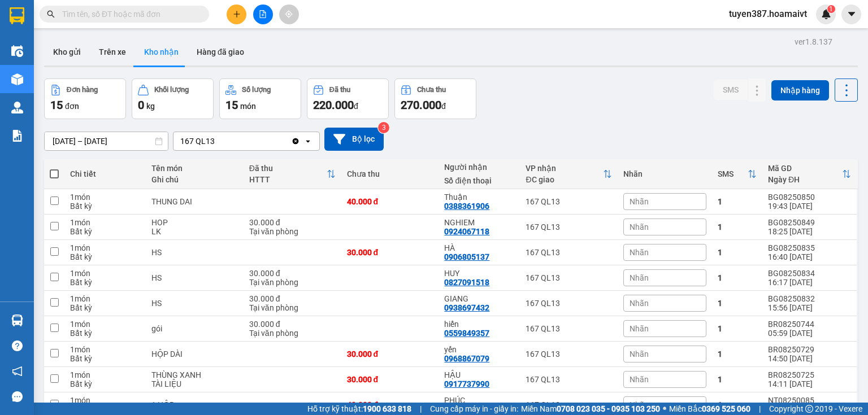 The height and width of the screenshot is (415, 868). Describe the element at coordinates (194, 232) in the screenshot. I see `div: LK` at that location.